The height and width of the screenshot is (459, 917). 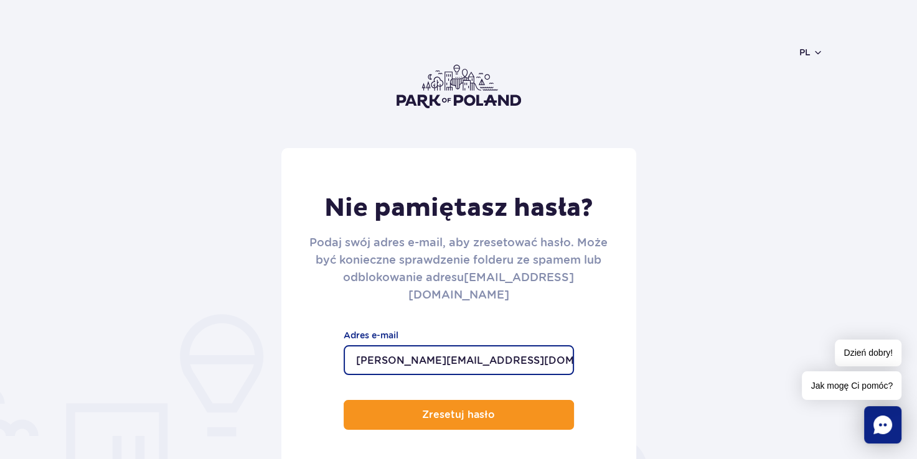 What do you see at coordinates (458, 415) in the screenshot?
I see `p: Zresetuj hasło` at bounding box center [458, 415].